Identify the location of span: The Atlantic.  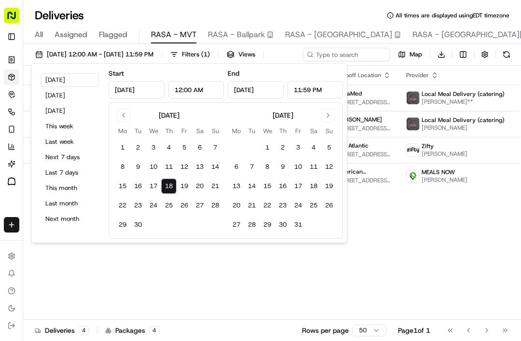
(352, 146).